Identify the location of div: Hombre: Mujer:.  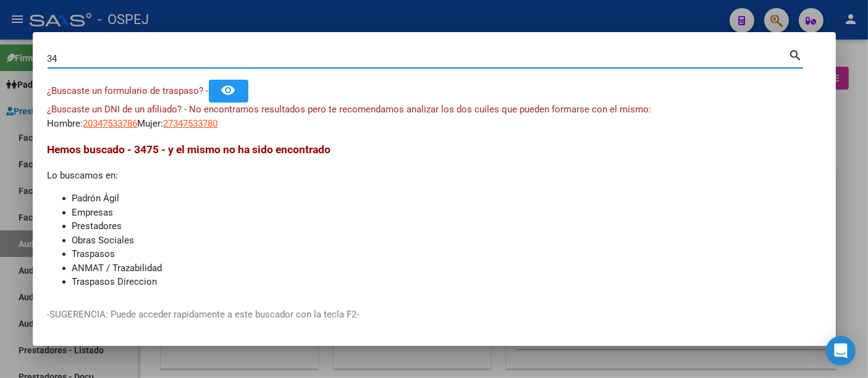
(434, 116).